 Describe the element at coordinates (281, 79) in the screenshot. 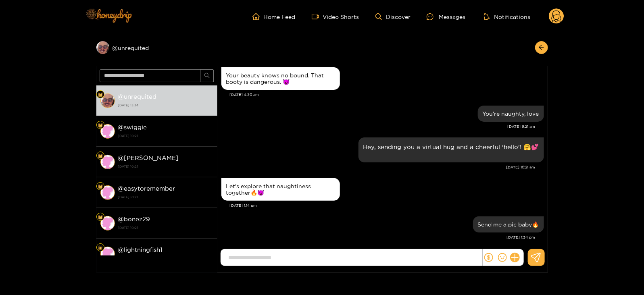

I see `div: Sep. 16, 4:30 am` at that location.